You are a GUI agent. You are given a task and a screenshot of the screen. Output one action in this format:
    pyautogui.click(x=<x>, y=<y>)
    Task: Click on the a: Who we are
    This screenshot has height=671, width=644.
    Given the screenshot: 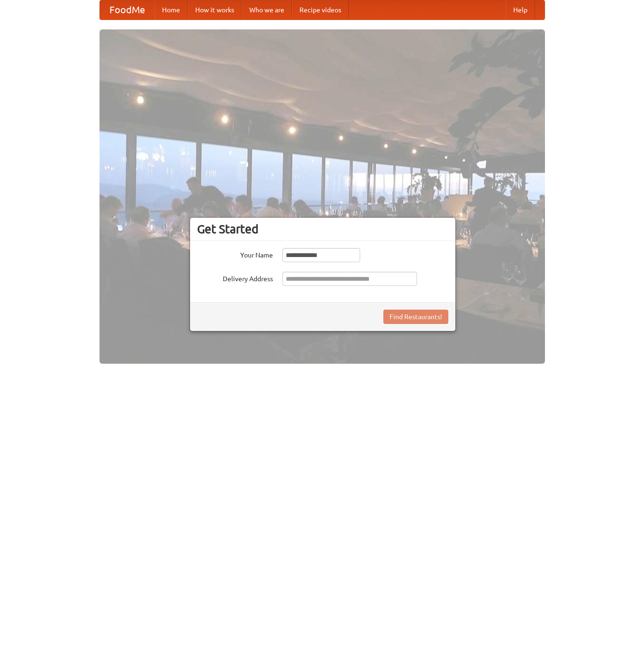 What is the action you would take?
    pyautogui.click(x=267, y=10)
    